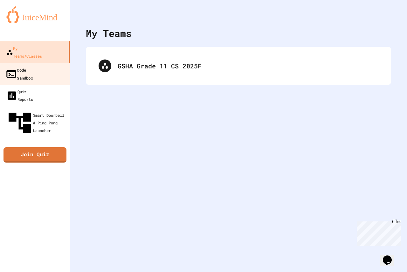 This screenshot has width=407, height=272. Describe the element at coordinates (35, 155) in the screenshot. I see `a: Join Quiz` at that location.